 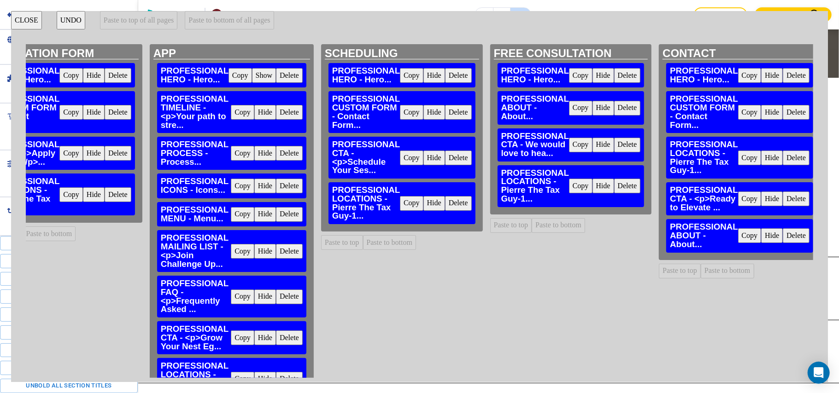 What do you see at coordinates (196, 338) in the screenshot?
I see `h3: PROFESSIONAL CTA - <p>Grow Your Nest Eg...` at bounding box center [196, 338].